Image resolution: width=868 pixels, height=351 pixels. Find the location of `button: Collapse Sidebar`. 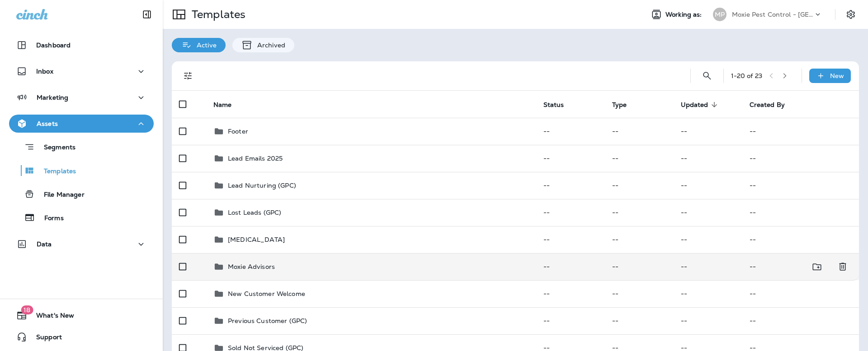

button: Collapse Sidebar is located at coordinates (147, 15).